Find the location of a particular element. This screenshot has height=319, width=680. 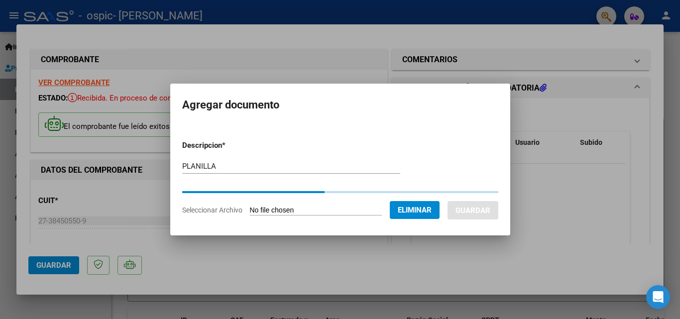

h2: Agregar documento is located at coordinates (340, 105).